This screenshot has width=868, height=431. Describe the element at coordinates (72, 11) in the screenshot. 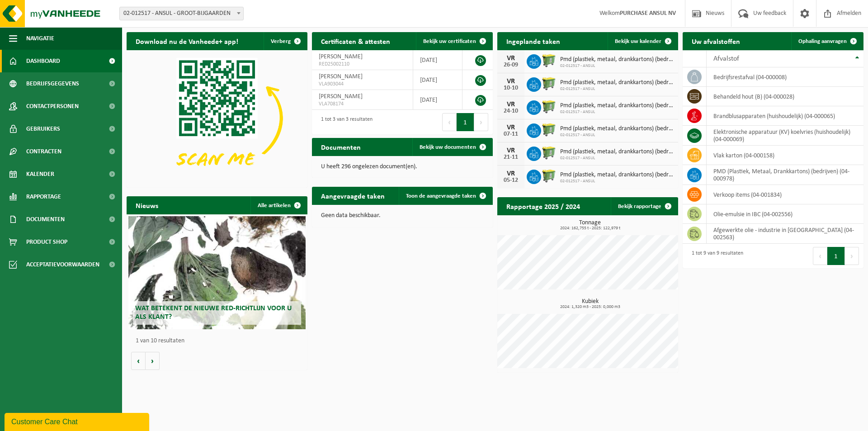

I see `div: Customer Care Chat` at that location.